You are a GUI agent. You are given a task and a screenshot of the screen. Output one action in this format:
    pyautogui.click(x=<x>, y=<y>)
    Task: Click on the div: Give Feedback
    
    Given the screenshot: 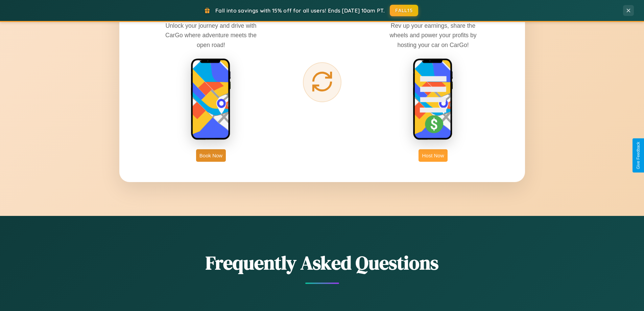 What is the action you would take?
    pyautogui.click(x=639, y=156)
    